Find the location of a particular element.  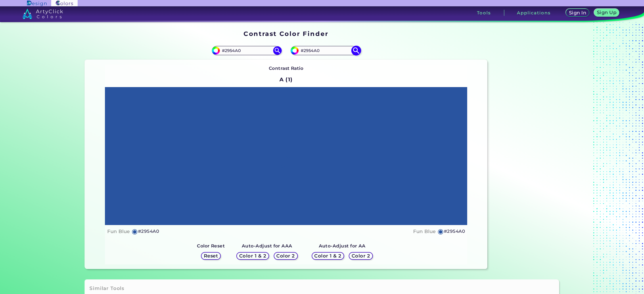

input: type color 2.. is located at coordinates (325, 50).